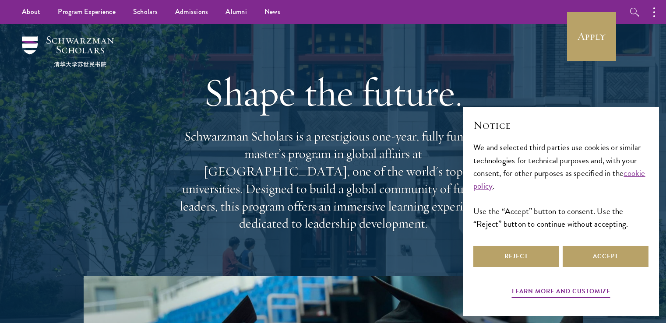 Image resolution: width=666 pixels, height=323 pixels. Describe the element at coordinates (605, 256) in the screenshot. I see `button: Accept` at that location.